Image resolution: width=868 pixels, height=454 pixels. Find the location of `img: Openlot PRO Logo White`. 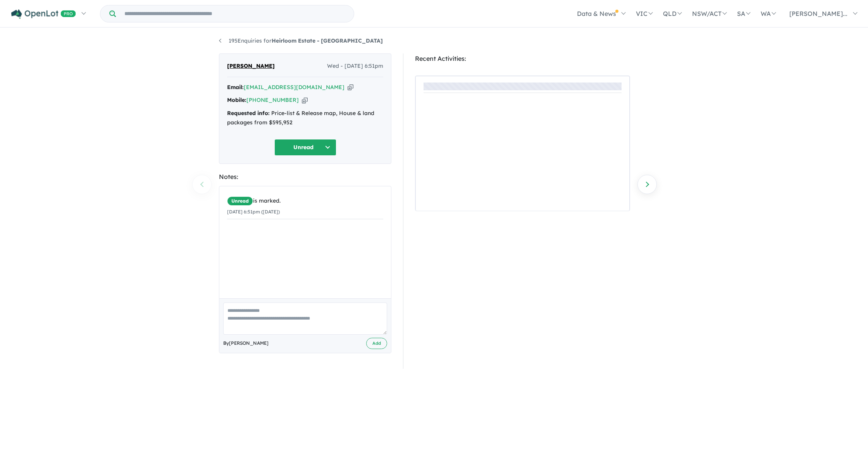

img: Openlot PRO Logo White is located at coordinates (43, 14).